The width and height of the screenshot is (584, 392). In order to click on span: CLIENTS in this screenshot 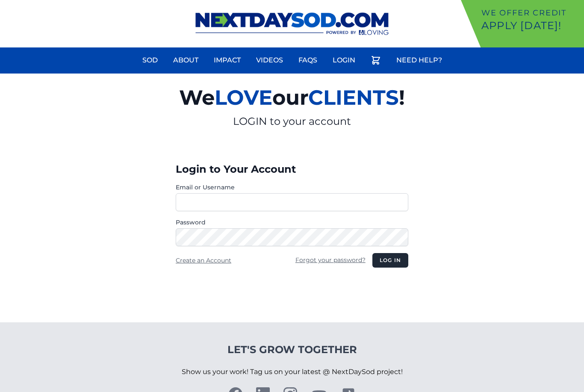, I will do `click(353, 98)`.